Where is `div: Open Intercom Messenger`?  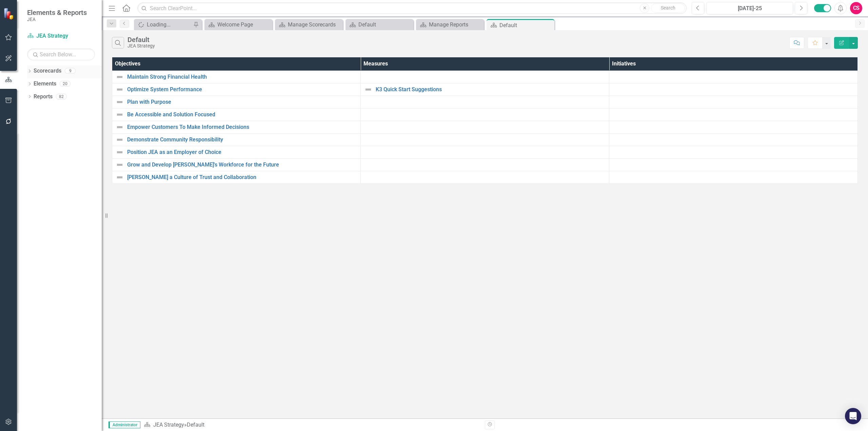
div: Open Intercom Messenger is located at coordinates (853, 416).